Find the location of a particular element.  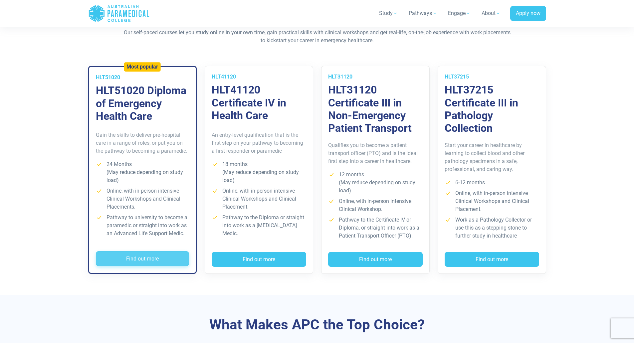

li: 6-12 months is located at coordinates (492, 183).